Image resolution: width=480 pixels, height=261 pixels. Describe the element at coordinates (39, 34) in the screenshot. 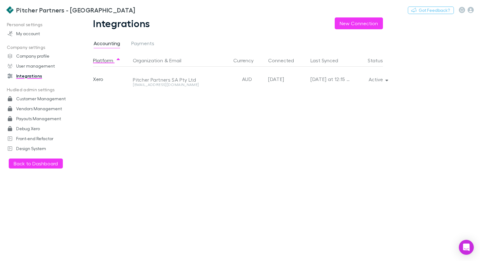

I see `a: My account` at that location.